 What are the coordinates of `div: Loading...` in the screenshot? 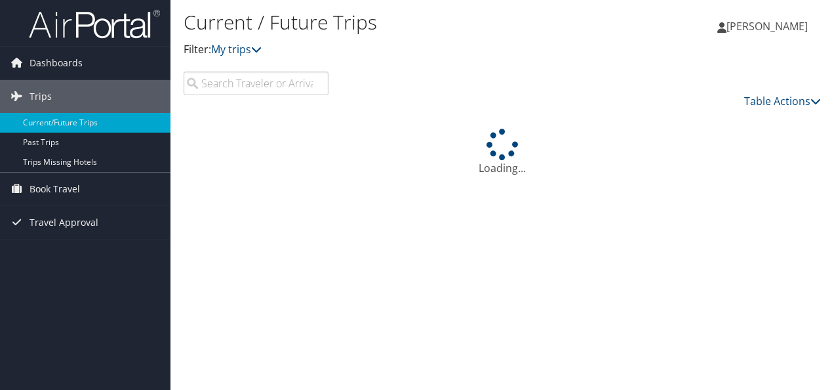 It's located at (502, 152).